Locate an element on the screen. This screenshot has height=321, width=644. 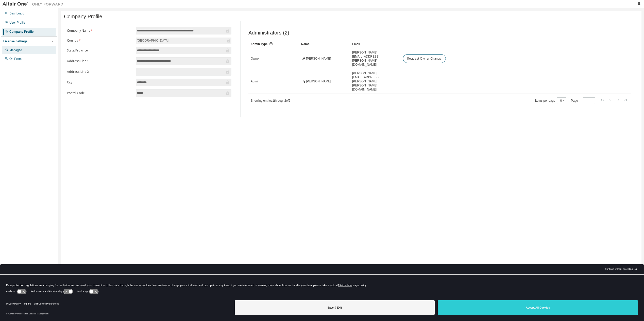
span: Owner is located at coordinates (255, 59).